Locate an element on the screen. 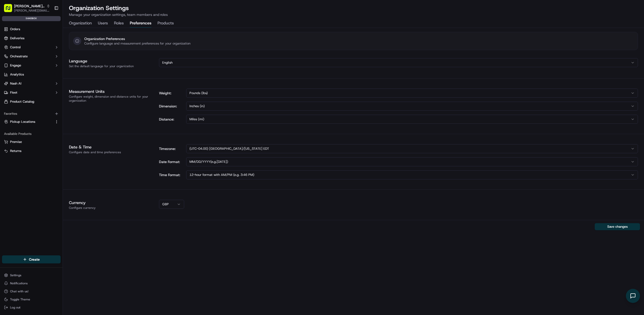  button: Open chat is located at coordinates (633, 295).